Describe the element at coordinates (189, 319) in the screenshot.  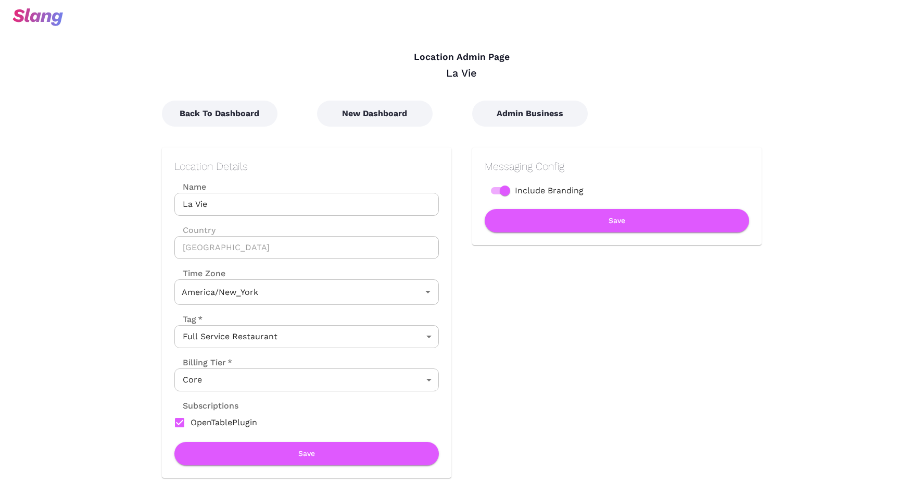
I see `label: Tag` at that location.